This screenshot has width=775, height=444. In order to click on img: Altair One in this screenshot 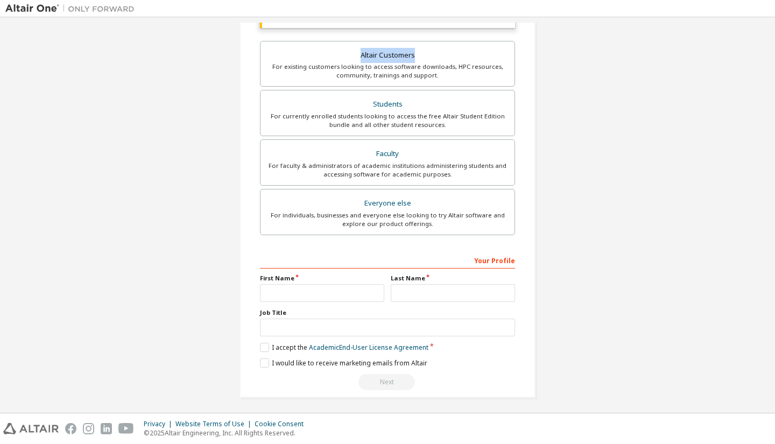, I will do `click(73, 9)`.